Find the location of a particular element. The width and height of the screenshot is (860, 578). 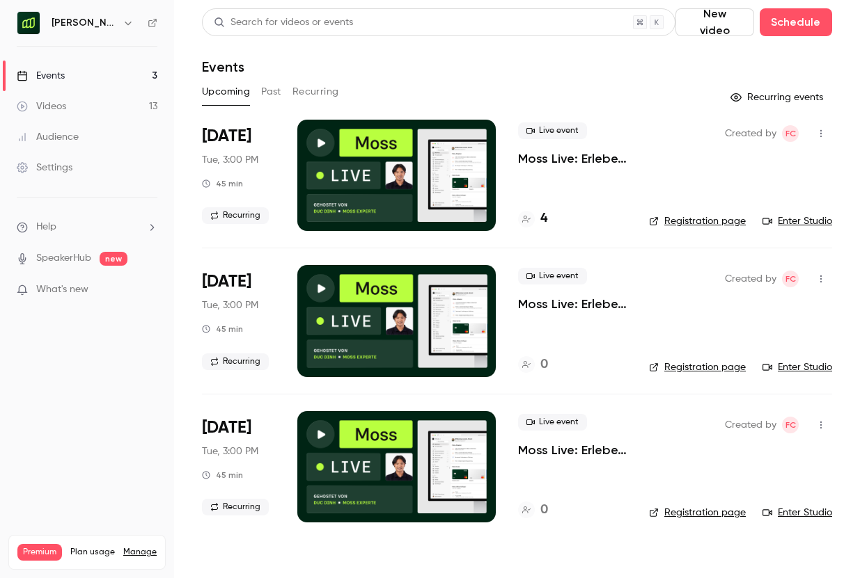

button: Recurring events is located at coordinates (778, 97).